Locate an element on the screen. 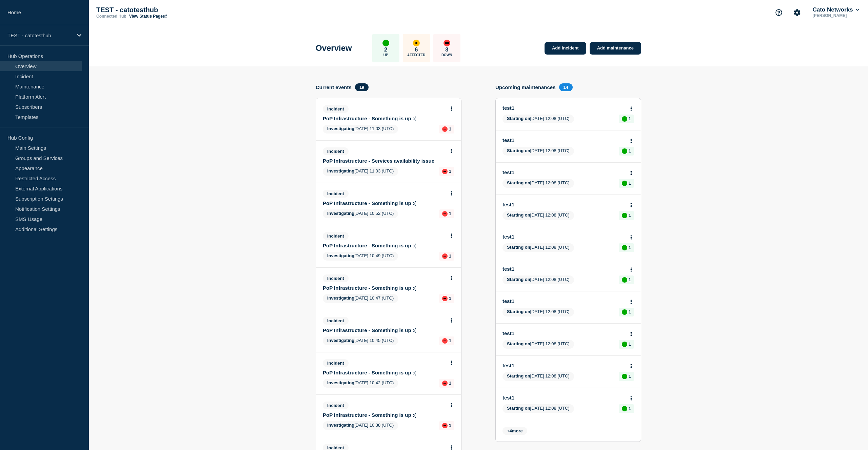  h4: Upcoming maintenances is located at coordinates (526, 87).